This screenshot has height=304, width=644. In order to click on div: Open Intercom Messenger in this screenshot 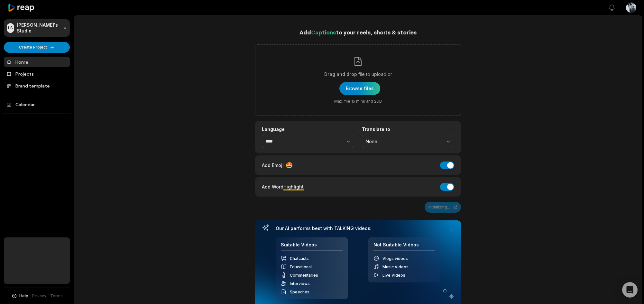, I will do `click(629, 290)`.